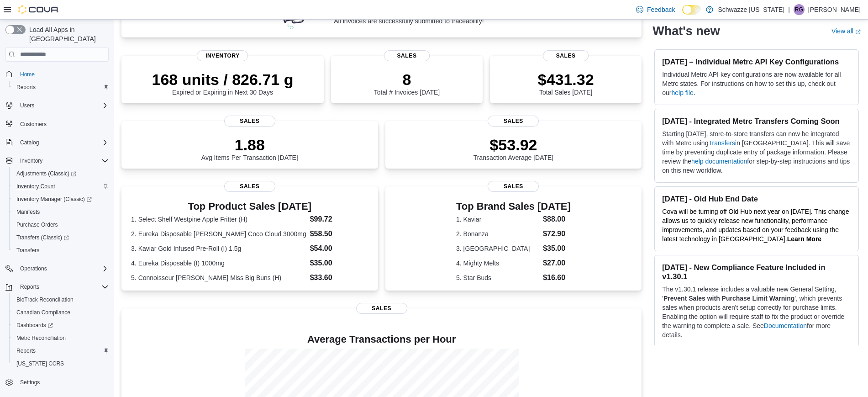 The height and width of the screenshot is (397, 868). Describe the element at coordinates (27, 105) in the screenshot. I see `span: Users` at that location.